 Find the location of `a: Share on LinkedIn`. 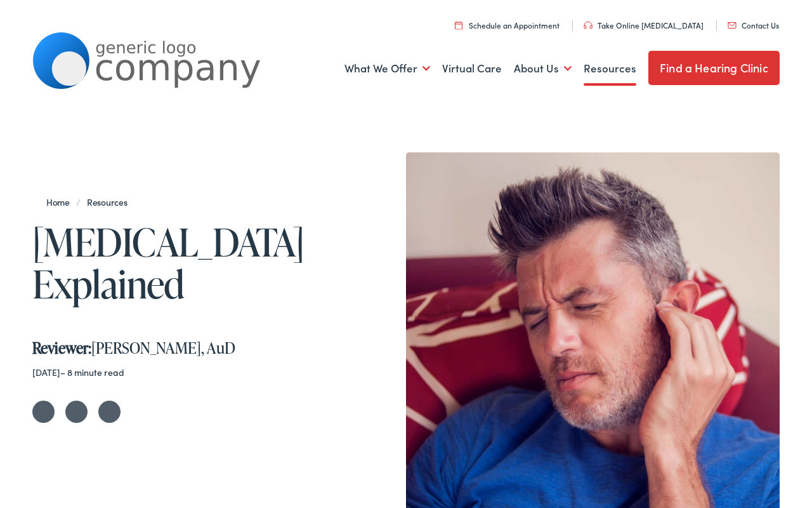

a: Share on LinkedIn is located at coordinates (109, 412).